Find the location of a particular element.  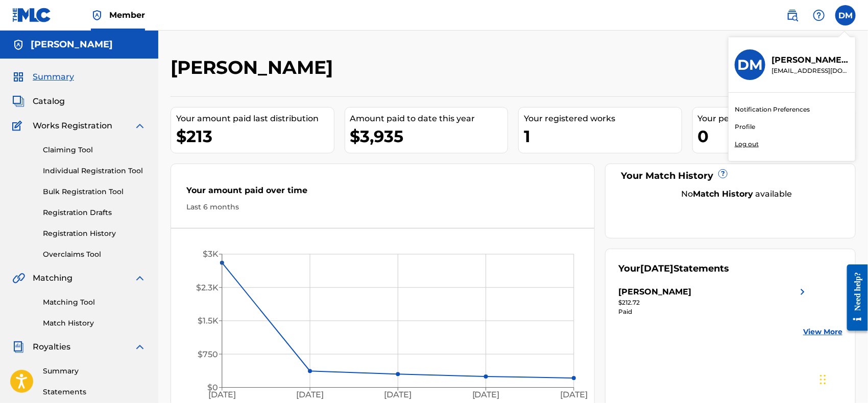

div: Drag is located at coordinates (823, 380).